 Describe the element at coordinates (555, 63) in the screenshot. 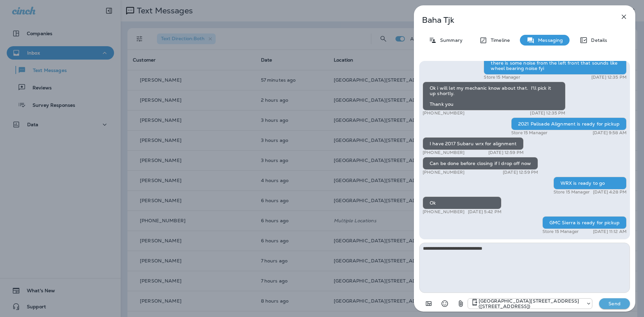

I see `div: The 2024 Honda Civic alignment is done. My tech said there is some noise from the left front that...` at that location.